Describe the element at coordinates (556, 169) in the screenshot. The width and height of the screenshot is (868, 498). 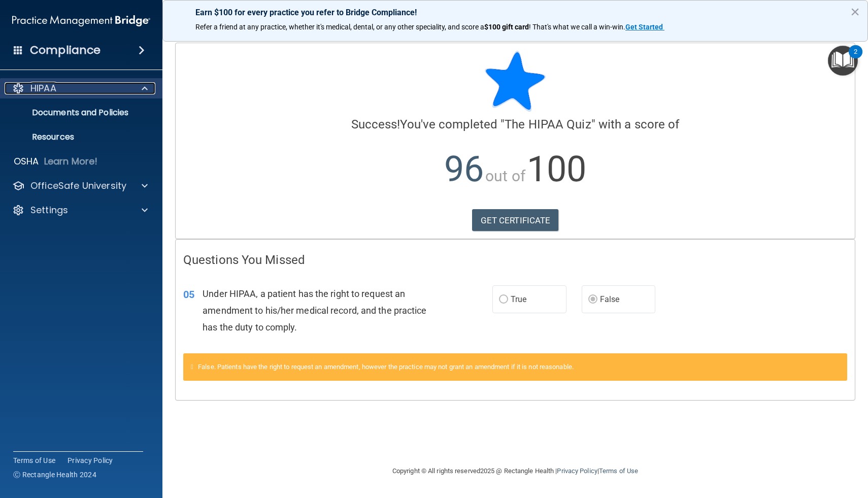
I see `span: 100` at that location.